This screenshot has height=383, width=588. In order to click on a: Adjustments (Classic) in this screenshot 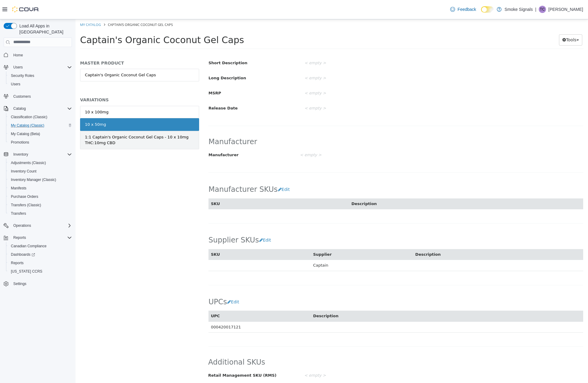, I will do `click(28, 163)`.